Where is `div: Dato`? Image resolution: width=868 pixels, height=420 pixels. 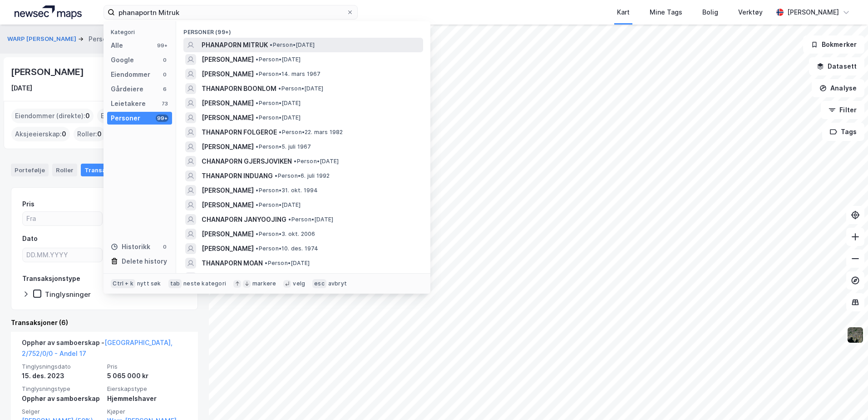 div: Dato is located at coordinates (30, 238).